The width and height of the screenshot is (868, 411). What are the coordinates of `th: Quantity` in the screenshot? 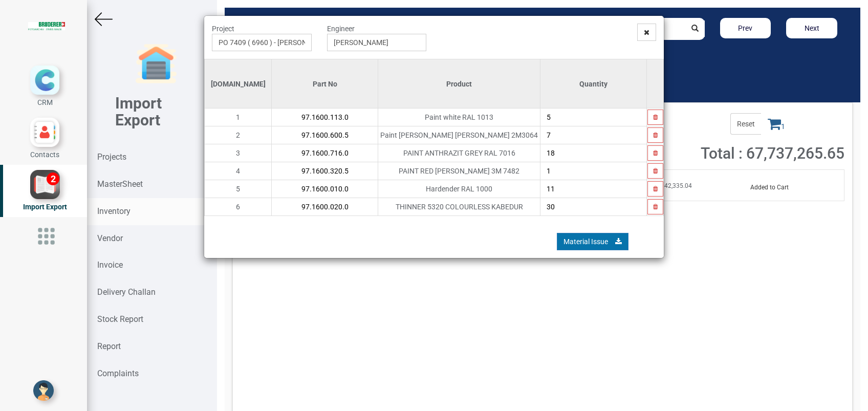 It's located at (594, 84).